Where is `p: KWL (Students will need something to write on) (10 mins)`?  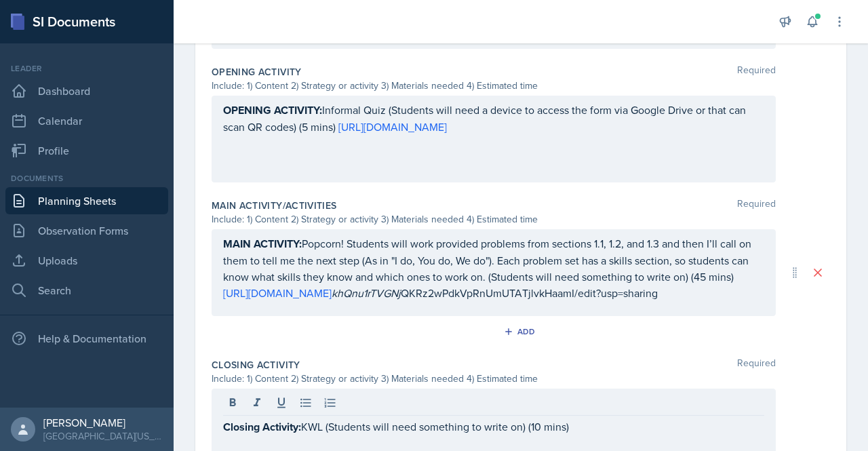
p: KWL (Students will need something to write on) (10 mins) is located at coordinates (494, 427).